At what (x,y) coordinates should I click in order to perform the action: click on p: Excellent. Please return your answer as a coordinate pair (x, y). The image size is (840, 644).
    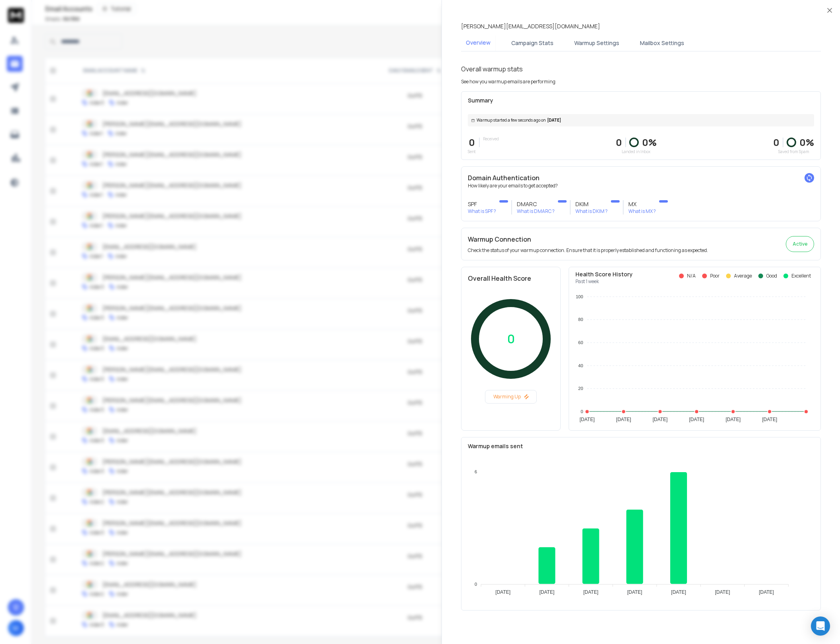
    Looking at the image, I should click on (801, 276).